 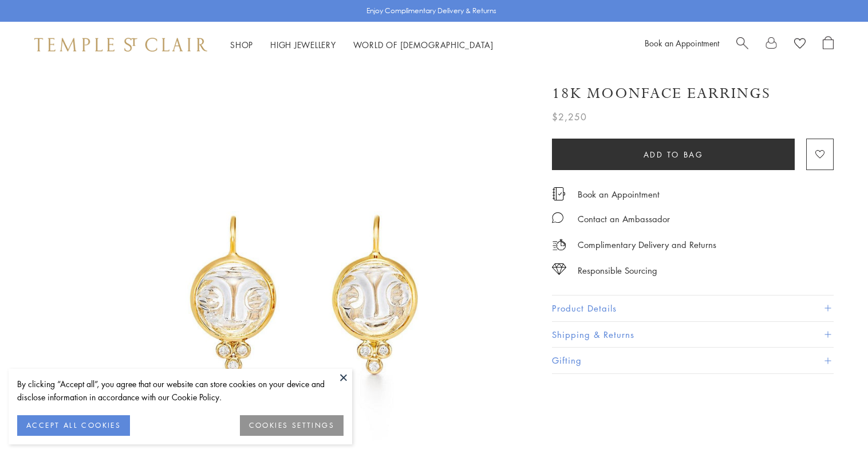 What do you see at coordinates (623, 219) in the screenshot?
I see `div: Contact an Ambassador` at bounding box center [623, 219].